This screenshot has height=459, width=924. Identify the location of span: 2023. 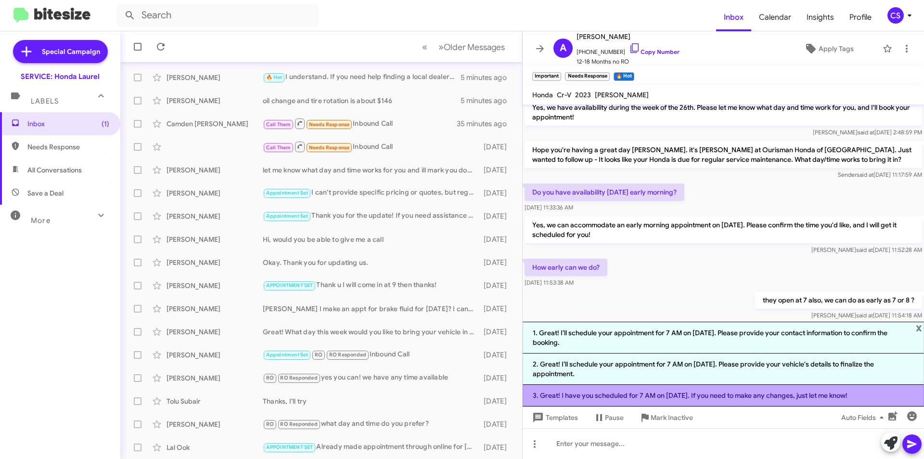
(583, 95).